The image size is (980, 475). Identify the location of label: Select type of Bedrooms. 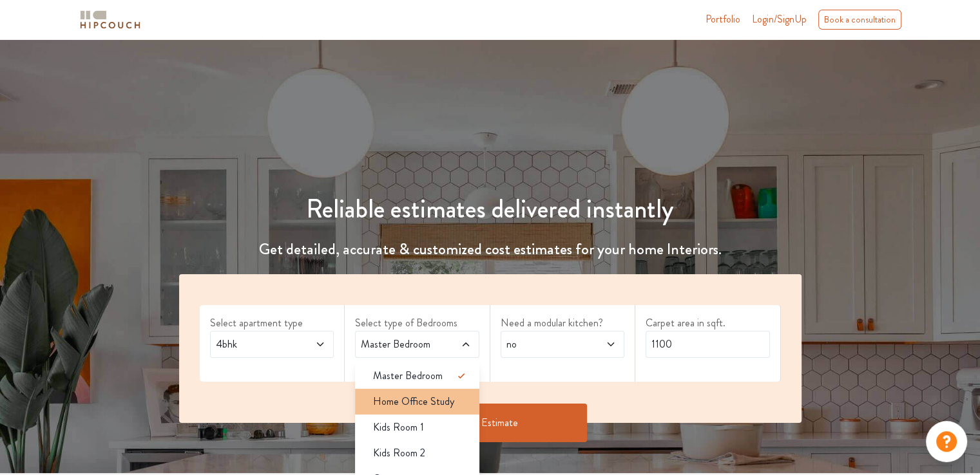
(416, 323).